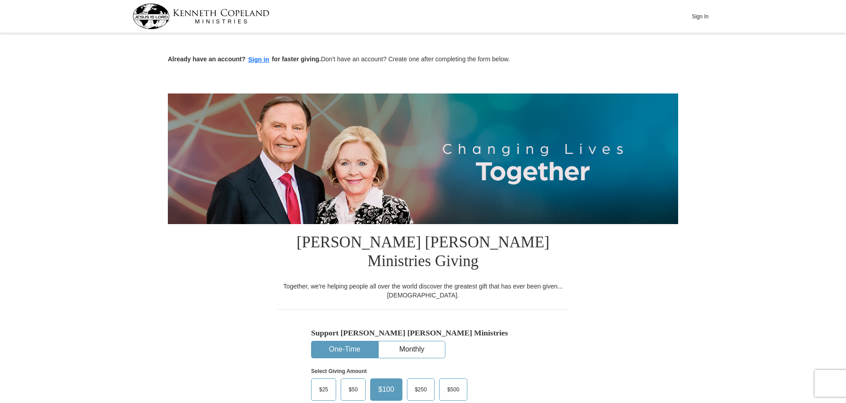 The height and width of the screenshot is (403, 846). I want to click on button: One-Time, so click(345, 350).